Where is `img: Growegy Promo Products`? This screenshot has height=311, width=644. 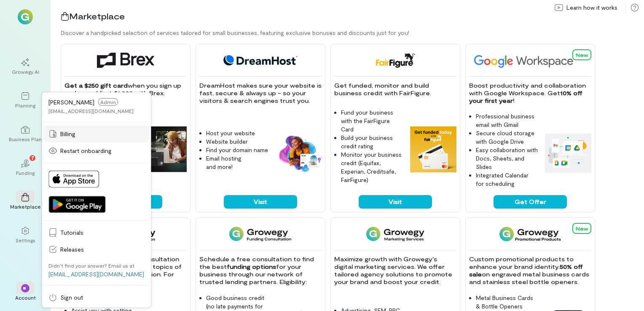
img: Growegy Promo Products is located at coordinates (530, 234).